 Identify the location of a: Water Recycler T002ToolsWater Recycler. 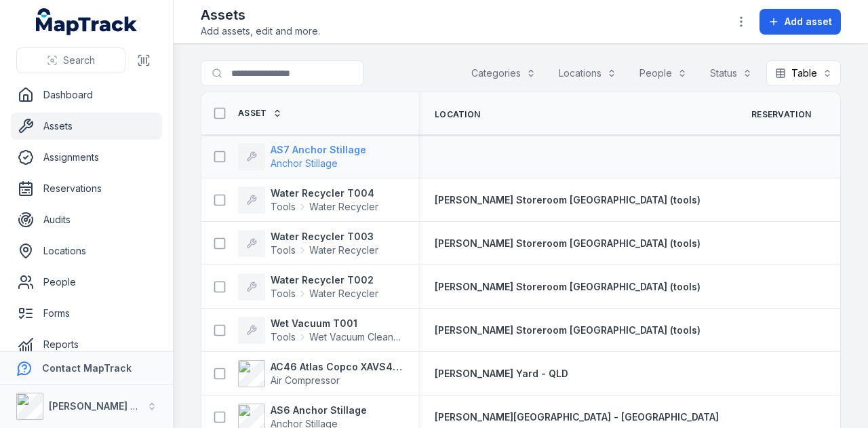
(307, 287).